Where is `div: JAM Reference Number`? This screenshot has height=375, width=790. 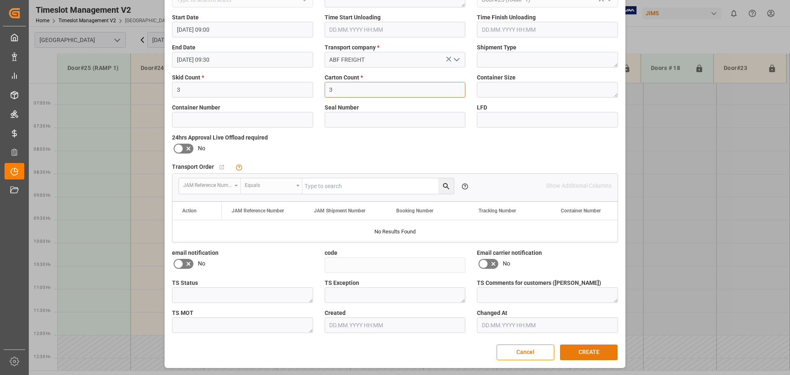
div: JAM Reference Number is located at coordinates (207, 184).